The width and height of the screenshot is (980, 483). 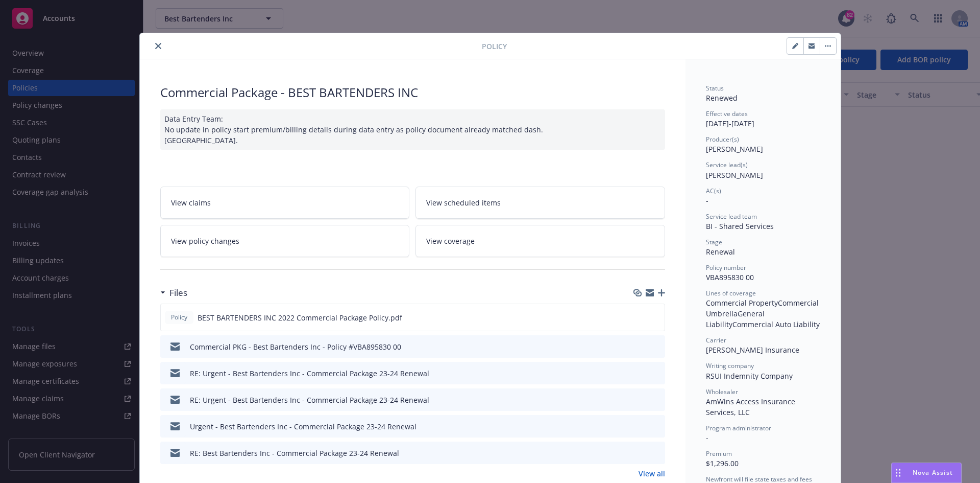 I want to click on span: Program administrator, so click(x=739, y=428).